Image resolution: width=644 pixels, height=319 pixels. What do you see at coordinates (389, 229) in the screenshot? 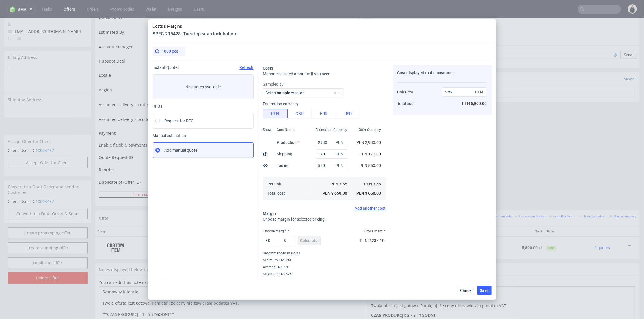
I see `td: 5.89 zł` at bounding box center [389, 229].